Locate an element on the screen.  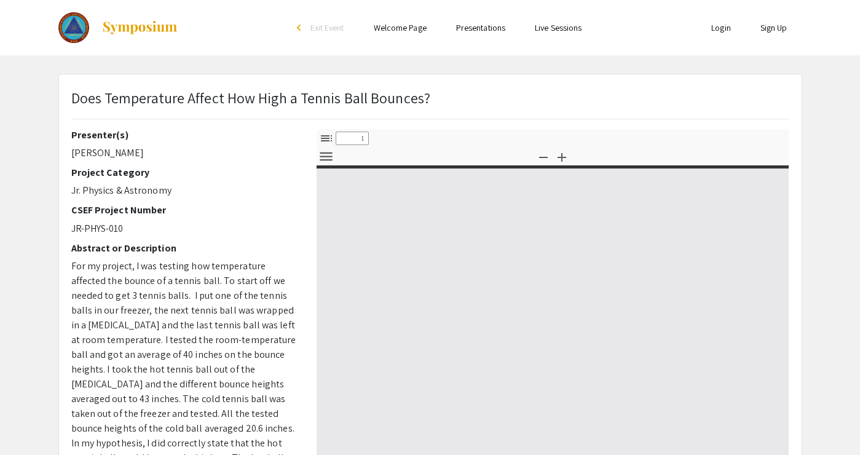
a: Sign Up is located at coordinates (774, 28).